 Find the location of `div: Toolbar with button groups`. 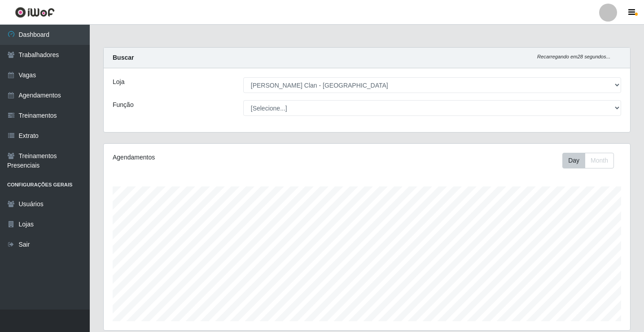

div: Toolbar with button groups is located at coordinates (592, 160).